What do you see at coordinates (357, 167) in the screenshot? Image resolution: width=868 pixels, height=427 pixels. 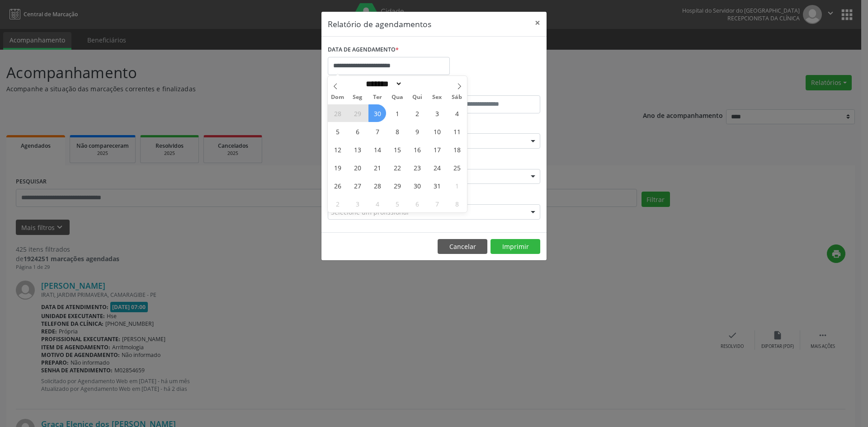 I see `span: Outubro 20, 2025` at bounding box center [357, 167].